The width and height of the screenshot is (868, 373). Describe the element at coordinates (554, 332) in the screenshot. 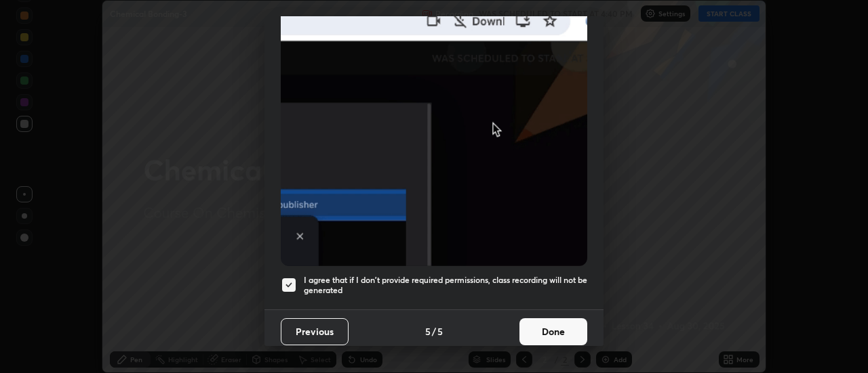

I see `button: Done` at that location.